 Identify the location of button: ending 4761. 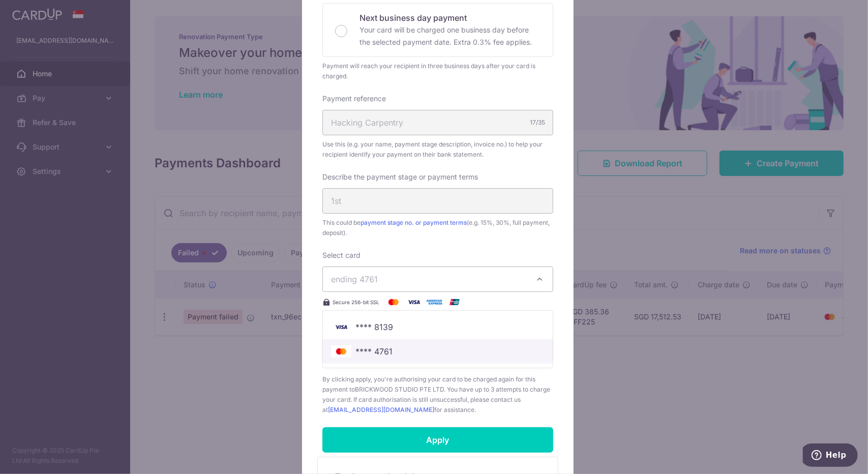
(438, 279).